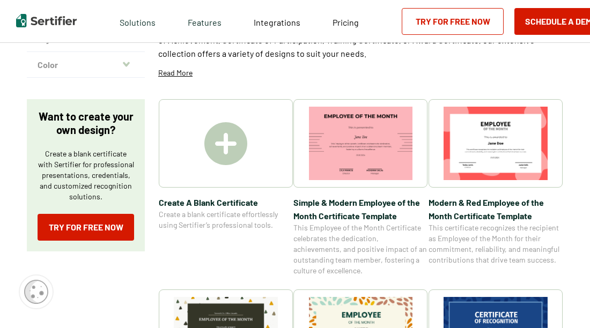 The width and height of the screenshot is (590, 328). Describe the element at coordinates (46, 20) in the screenshot. I see `img: Sertifier | Digital Credentialing Platform` at that location.